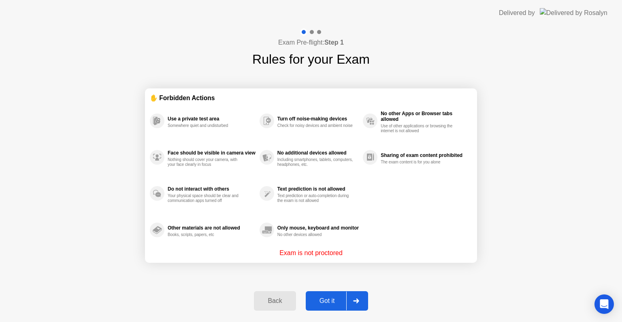 This screenshot has height=322, width=622. Describe the element at coordinates (604, 304) in the screenshot. I see `div: Open Intercom Messenger` at that location.